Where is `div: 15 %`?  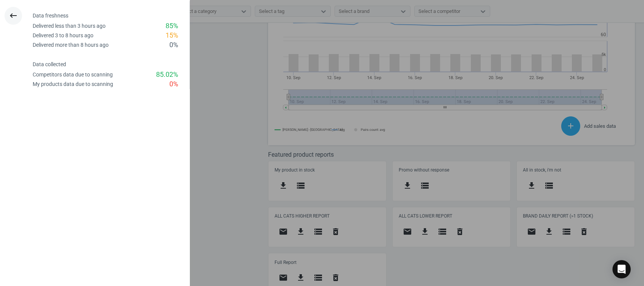
div: 15 % is located at coordinates (171, 35).